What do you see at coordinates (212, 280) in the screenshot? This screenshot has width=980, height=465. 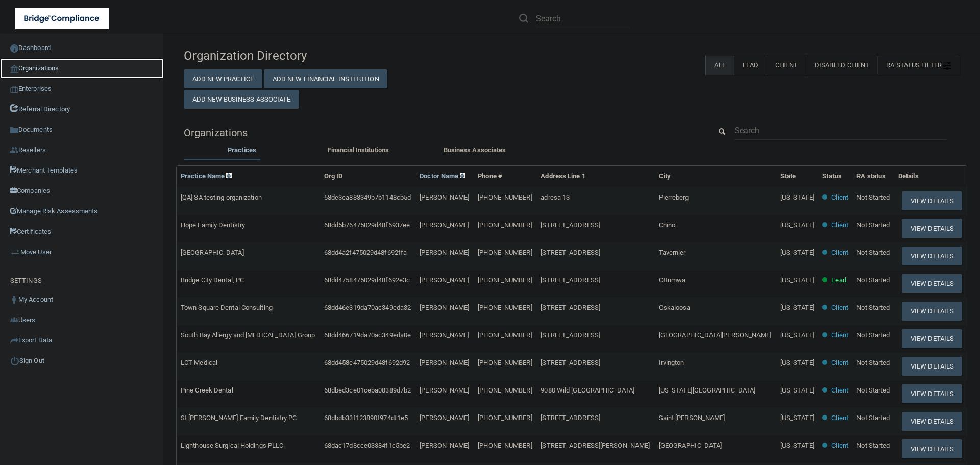 I see `span: Bridge City Dental, PC` at bounding box center [212, 280].